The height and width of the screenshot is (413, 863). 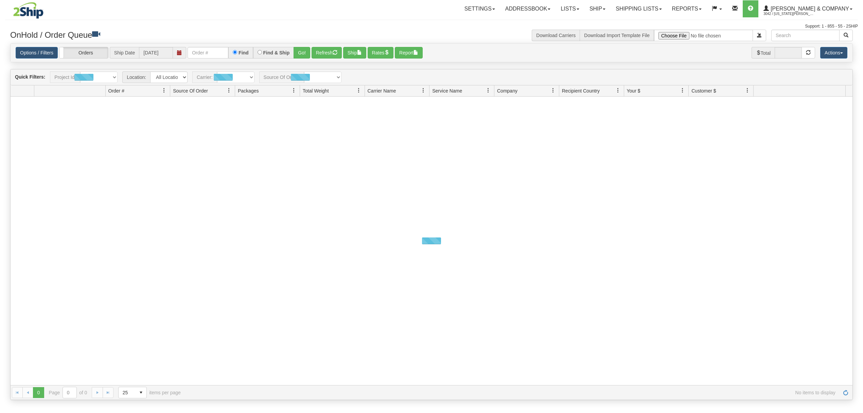 I want to click on a: Carrier Name filter column settings, so click(x=423, y=90).